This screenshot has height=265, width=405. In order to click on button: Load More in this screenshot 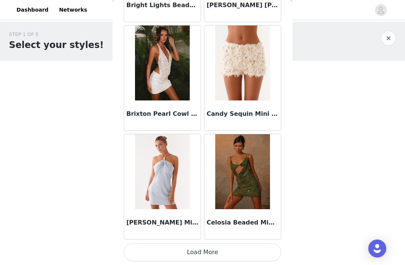, I will do `click(202, 252)`.